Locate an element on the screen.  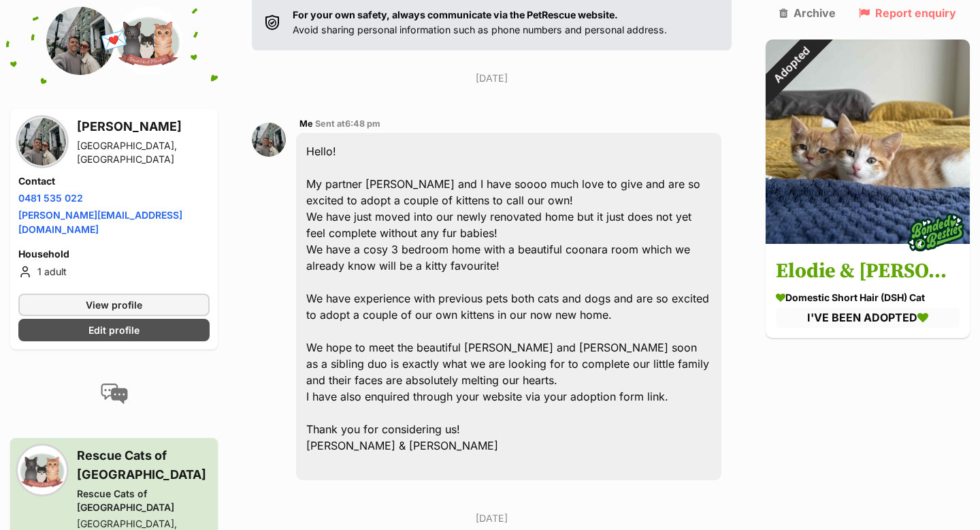
span: Me is located at coordinates (306, 123).